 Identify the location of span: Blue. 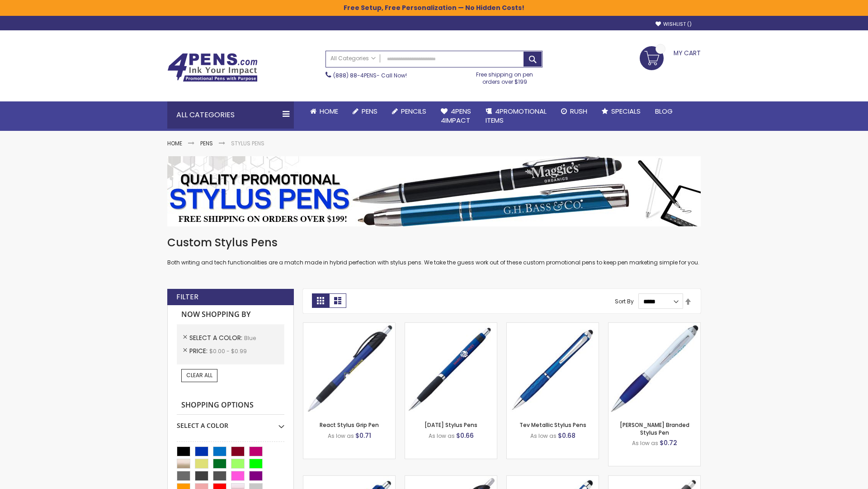
(250, 337).